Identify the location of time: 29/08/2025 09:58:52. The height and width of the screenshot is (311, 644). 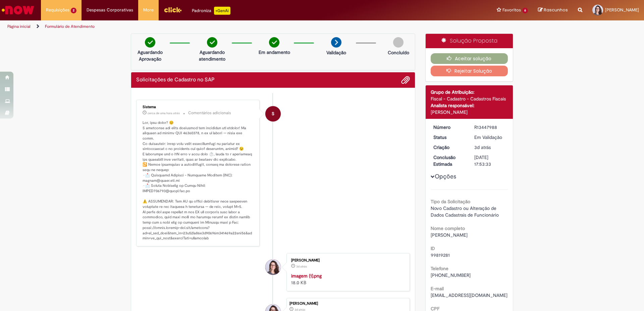
(164, 113).